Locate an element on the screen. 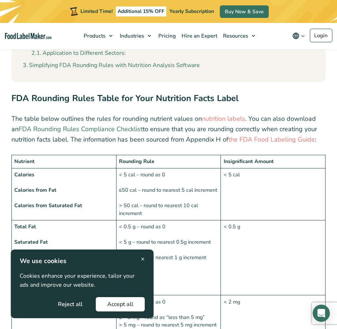 The width and height of the screenshot is (337, 329). p: The table below outlines the rules for rounding nutrient values on . You can also download an to ... is located at coordinates (169, 129).